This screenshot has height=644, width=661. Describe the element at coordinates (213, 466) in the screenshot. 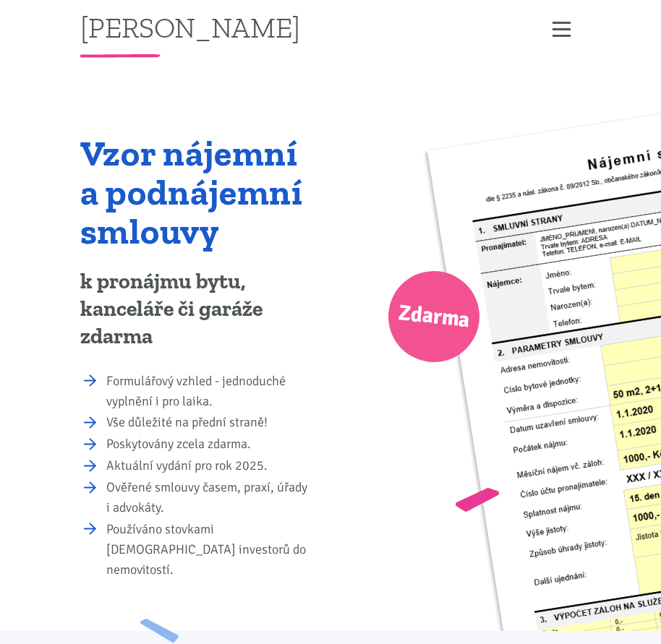

I see `li: Aktuální vydání pro rok 2025.` at that location.